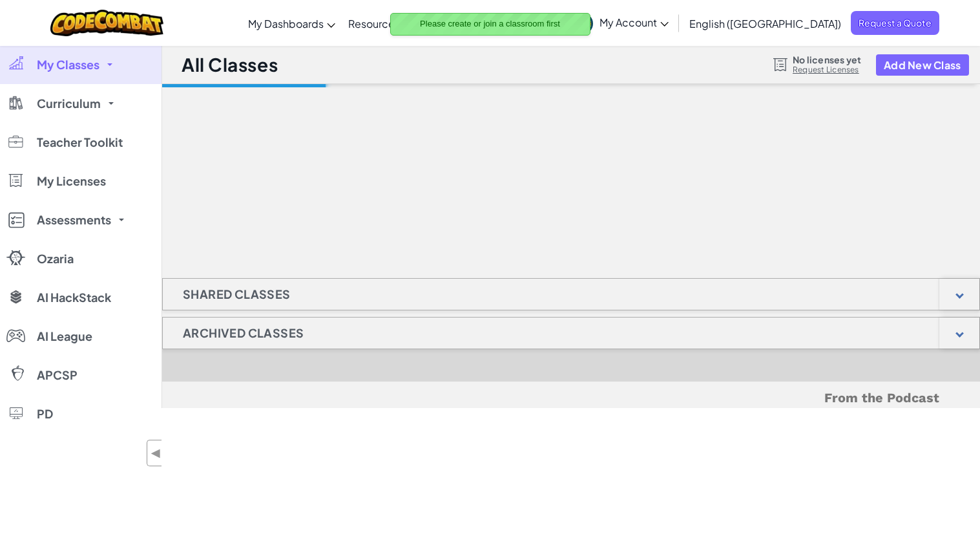 The width and height of the screenshot is (980, 551). Describe the element at coordinates (71, 181) in the screenshot. I see `span: My Licenses` at that location.